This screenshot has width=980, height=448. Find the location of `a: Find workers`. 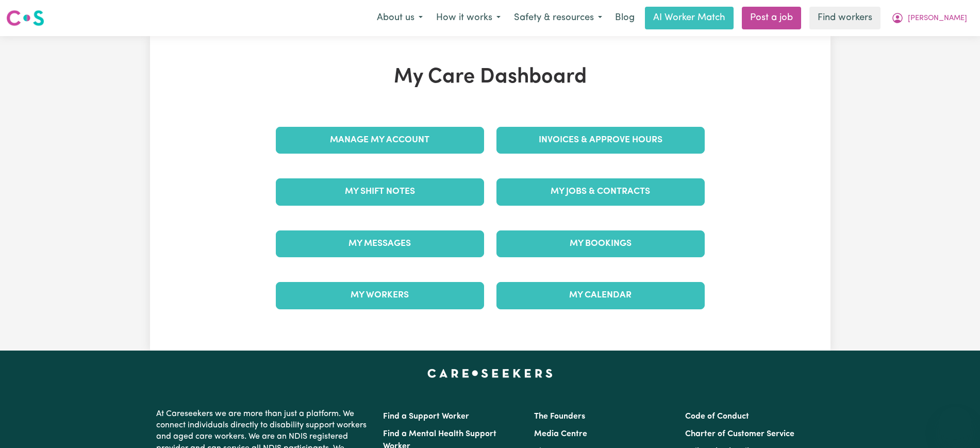

a: Find workers is located at coordinates (845, 18).